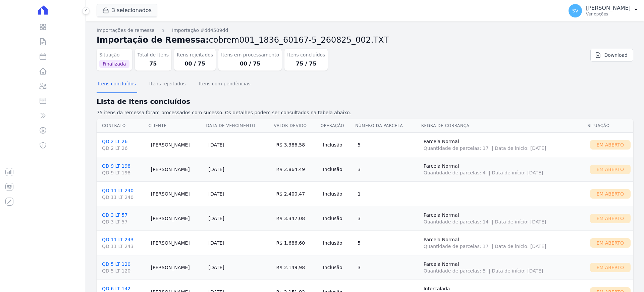 The height and width of the screenshot is (292, 644). Describe the element at coordinates (576, 11) in the screenshot. I see `span: SV` at that location.